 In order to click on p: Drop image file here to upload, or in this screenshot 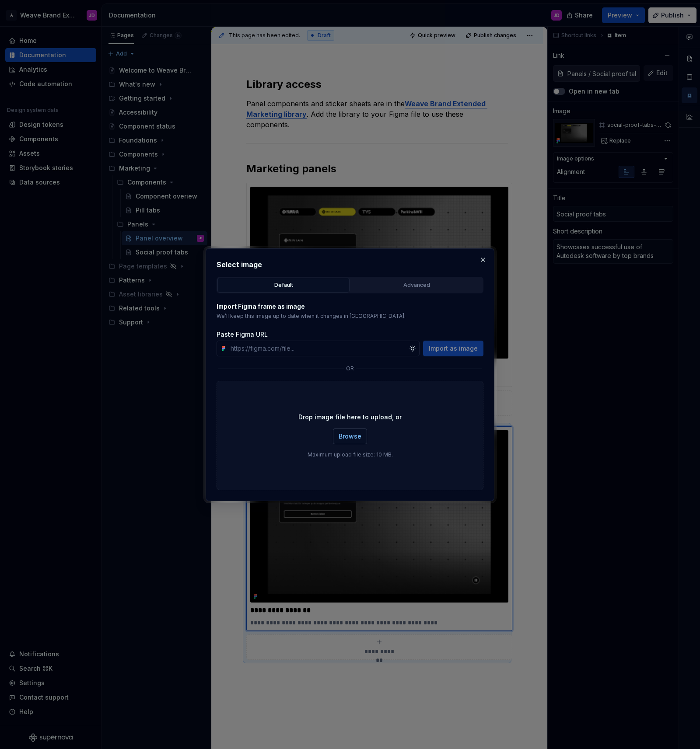, I will do `click(350, 417)`.